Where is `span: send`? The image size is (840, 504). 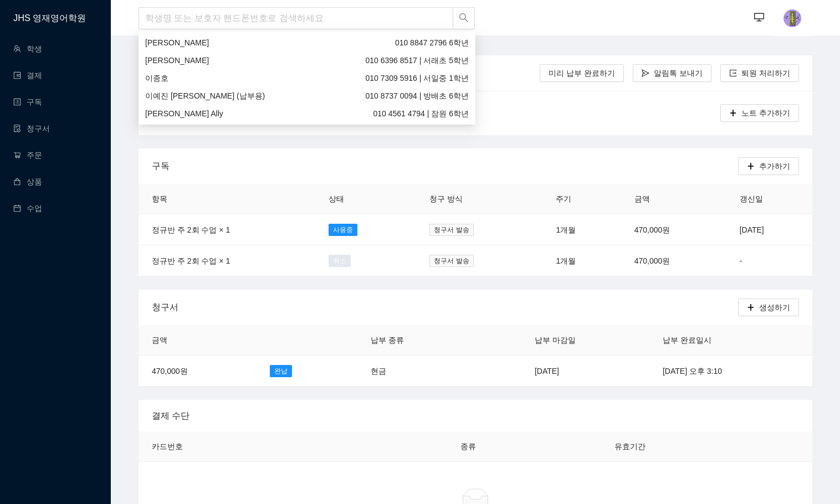 span: send is located at coordinates (645, 73).